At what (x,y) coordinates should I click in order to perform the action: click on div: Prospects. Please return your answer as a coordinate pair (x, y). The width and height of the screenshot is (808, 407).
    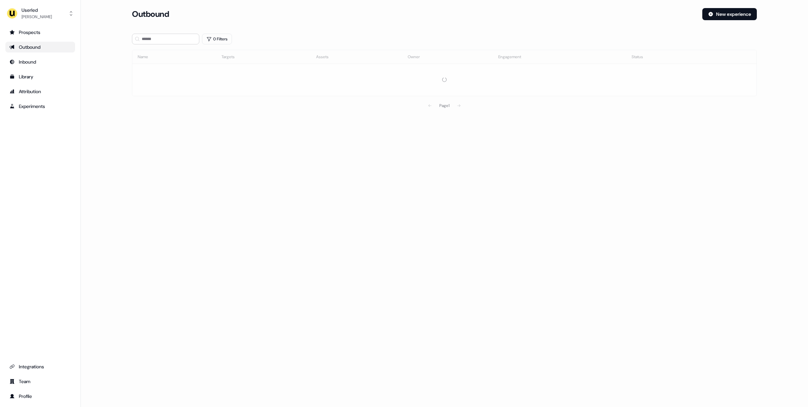
    Looking at the image, I should click on (40, 32).